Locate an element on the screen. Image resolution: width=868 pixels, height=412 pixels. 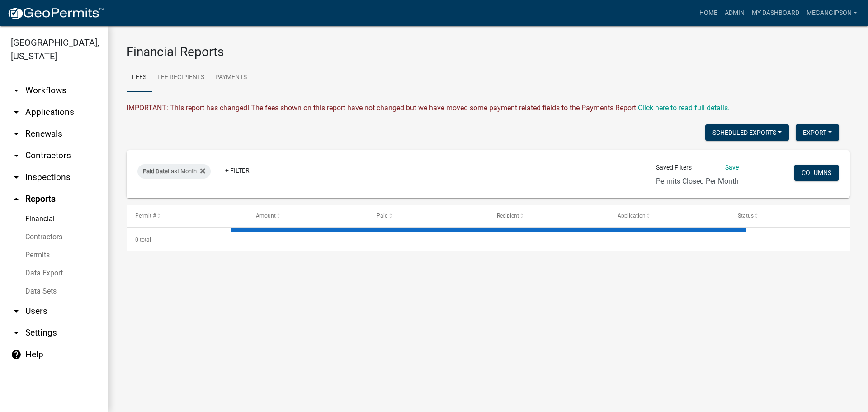
span: Application is located at coordinates (632, 216).